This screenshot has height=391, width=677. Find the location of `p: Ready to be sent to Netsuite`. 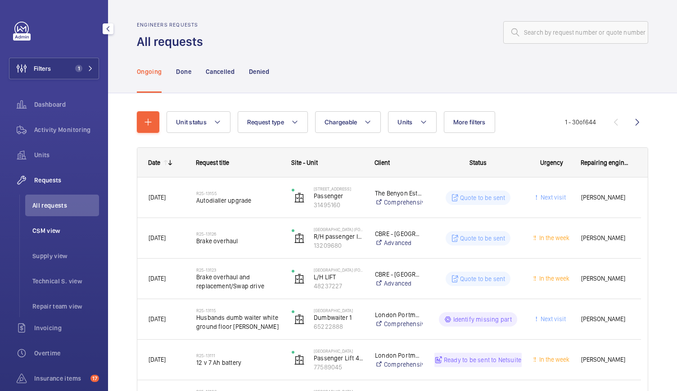

p: Ready to be sent to Netsuite is located at coordinates (483, 360).